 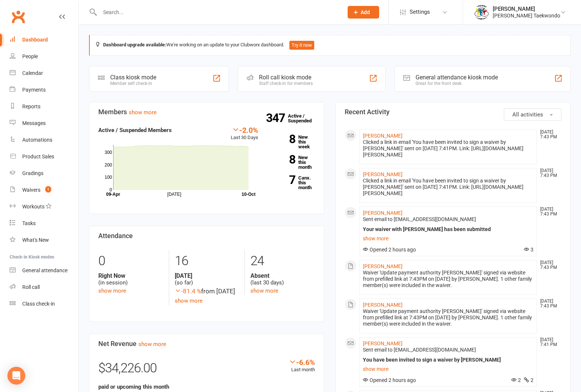 I want to click on a: Dashboard, so click(x=44, y=40).